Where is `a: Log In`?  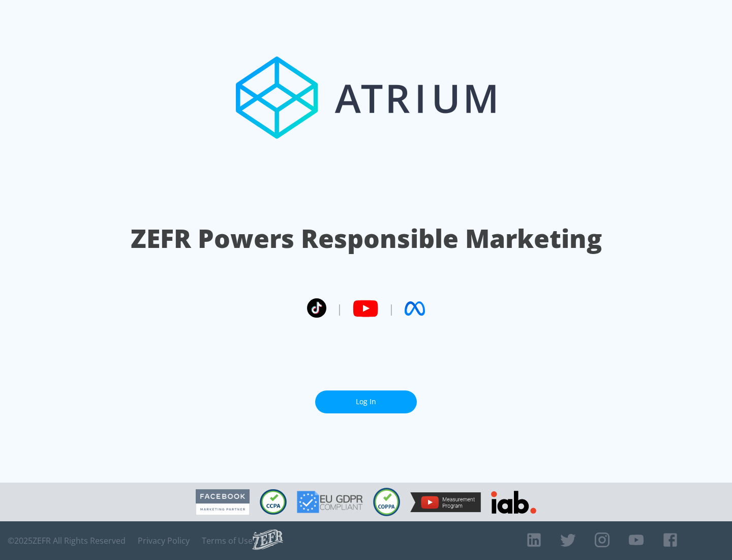
a: Log In is located at coordinates (366, 401).